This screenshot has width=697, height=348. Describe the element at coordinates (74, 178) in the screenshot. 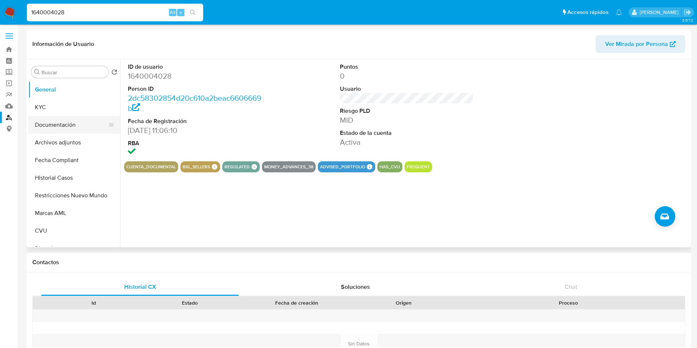

I see `button: Historial Casos` at that location.